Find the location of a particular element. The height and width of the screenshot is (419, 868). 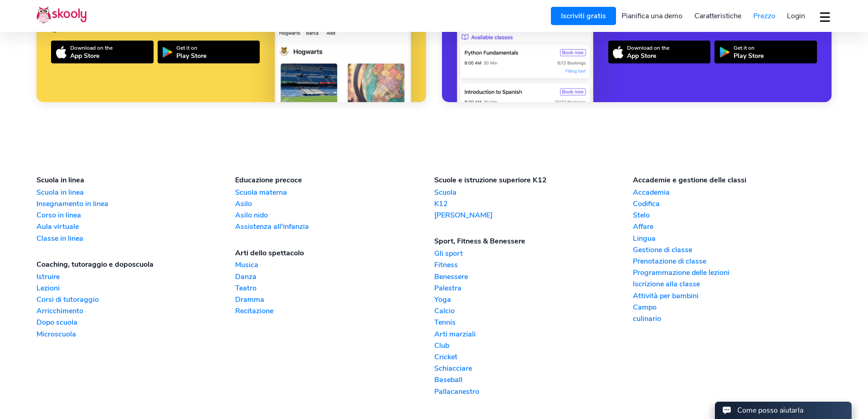

a: Pianifica una demo is located at coordinates (653, 16).